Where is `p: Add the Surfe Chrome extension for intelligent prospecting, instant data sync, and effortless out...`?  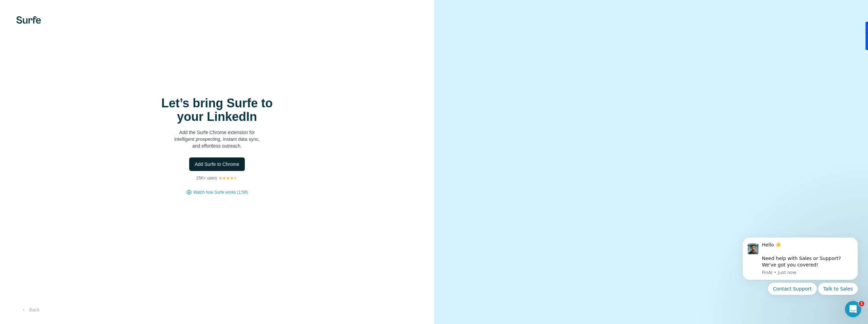 p: Add the Surfe Chrome extension for intelligent prospecting, instant data sync, and effortless out... is located at coordinates (217, 139).